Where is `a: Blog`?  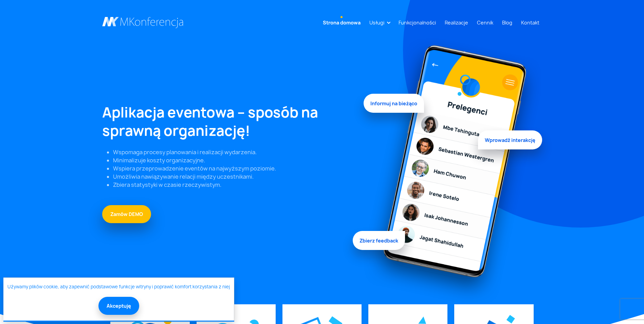
a: Blog is located at coordinates (507, 22).